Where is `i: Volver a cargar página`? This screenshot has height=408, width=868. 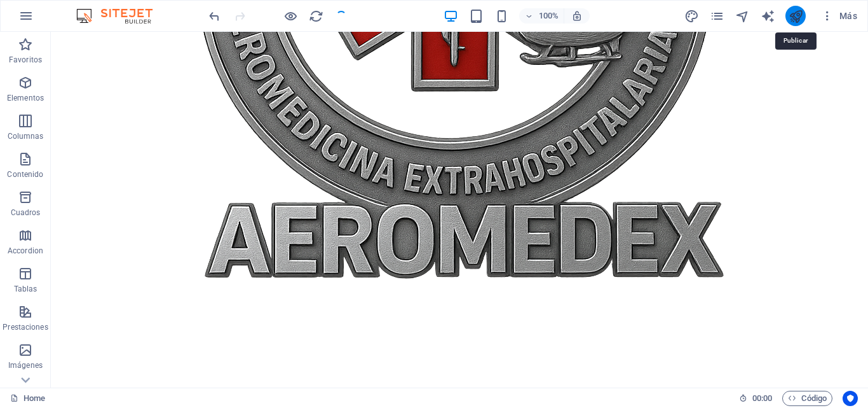
i: Volver a cargar página is located at coordinates (316, 16).